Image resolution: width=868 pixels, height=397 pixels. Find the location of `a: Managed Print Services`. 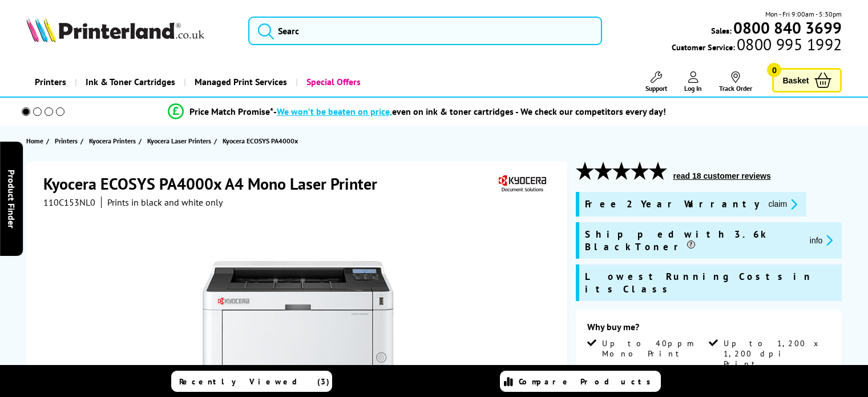

a: Managed Print Services is located at coordinates (240, 81).